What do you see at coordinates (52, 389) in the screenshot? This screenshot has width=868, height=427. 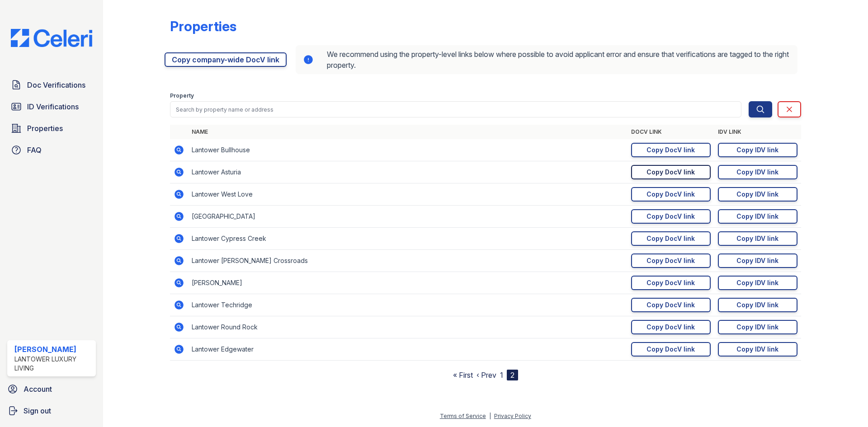 I see `a: Account` at bounding box center [52, 389].